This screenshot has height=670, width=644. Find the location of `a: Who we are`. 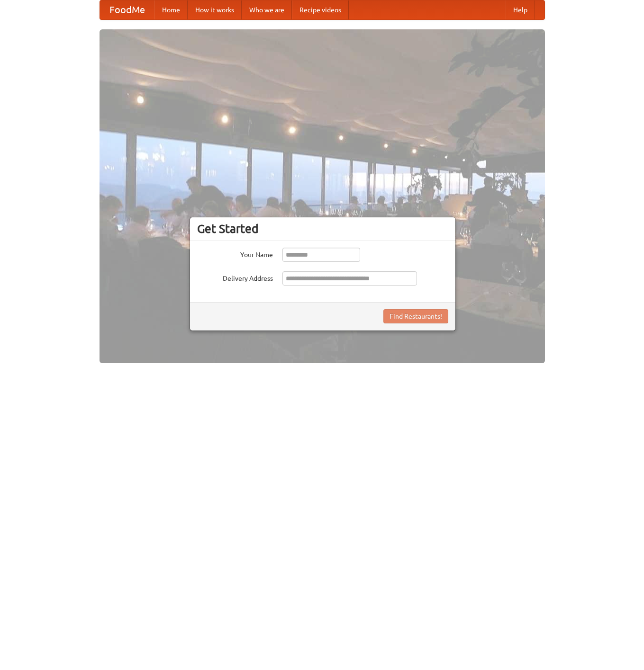

a: Who we are is located at coordinates (266, 10).